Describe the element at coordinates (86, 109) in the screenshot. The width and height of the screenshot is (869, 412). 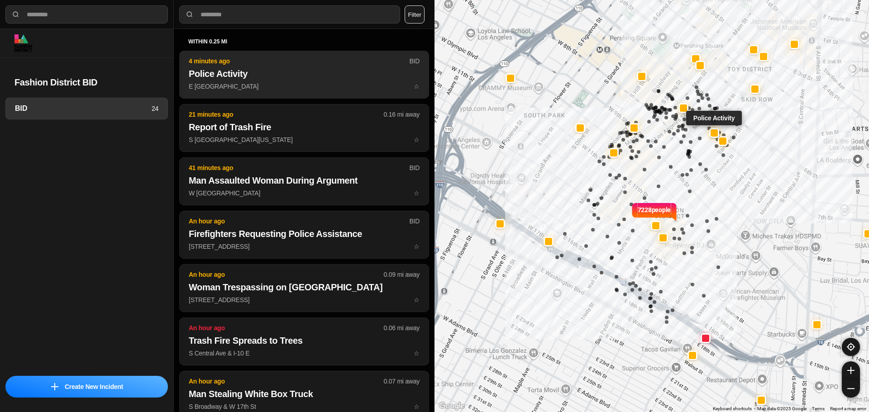
I see `a: BID24` at that location.